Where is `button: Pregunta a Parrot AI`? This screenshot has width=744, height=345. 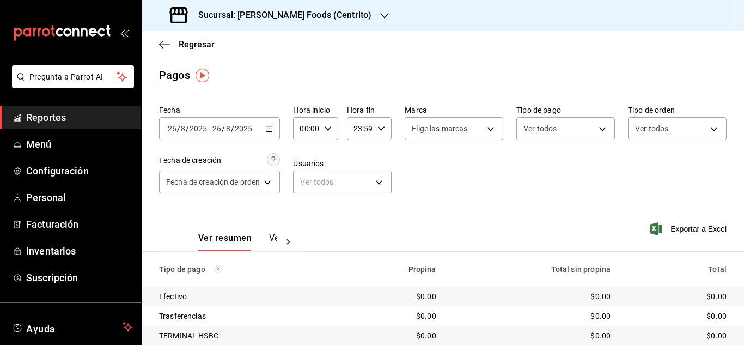 button: Pregunta a Parrot AI is located at coordinates (73, 77).